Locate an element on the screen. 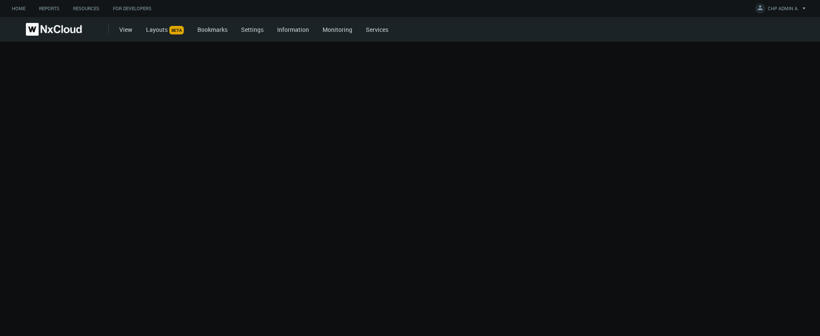 The image size is (820, 336). span: BETA is located at coordinates (177, 30).